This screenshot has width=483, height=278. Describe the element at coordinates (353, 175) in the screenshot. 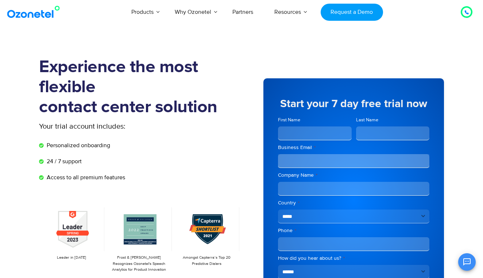

I see `label: Company Name` at that location.